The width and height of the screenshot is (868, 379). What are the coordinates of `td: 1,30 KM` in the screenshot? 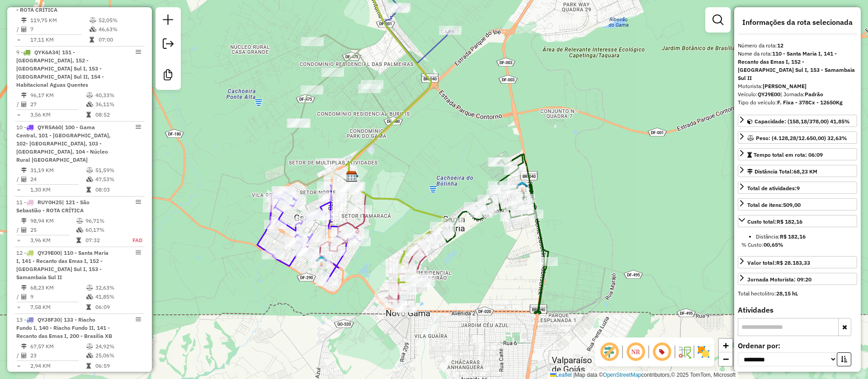 It's located at (57, 190).